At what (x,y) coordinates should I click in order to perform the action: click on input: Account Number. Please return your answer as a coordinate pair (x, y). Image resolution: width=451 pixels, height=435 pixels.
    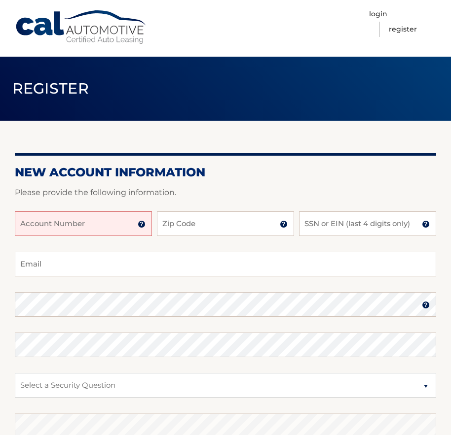
    Looking at the image, I should click on (83, 224).